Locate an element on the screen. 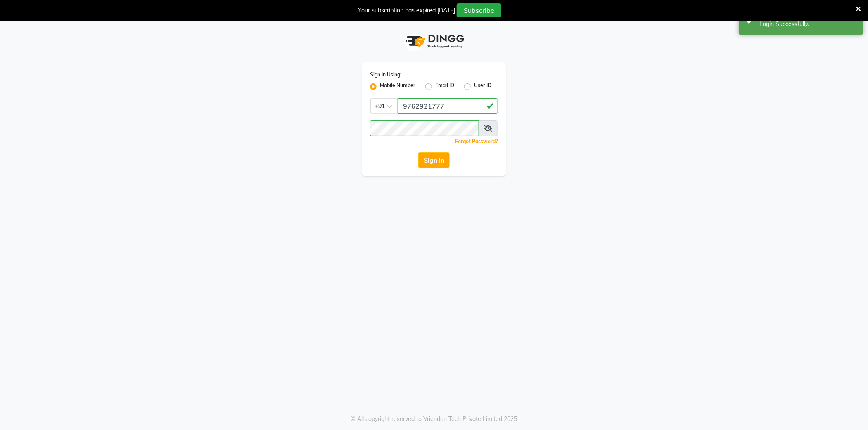 This screenshot has width=868, height=430. a: Forgot Password? is located at coordinates (477, 142).